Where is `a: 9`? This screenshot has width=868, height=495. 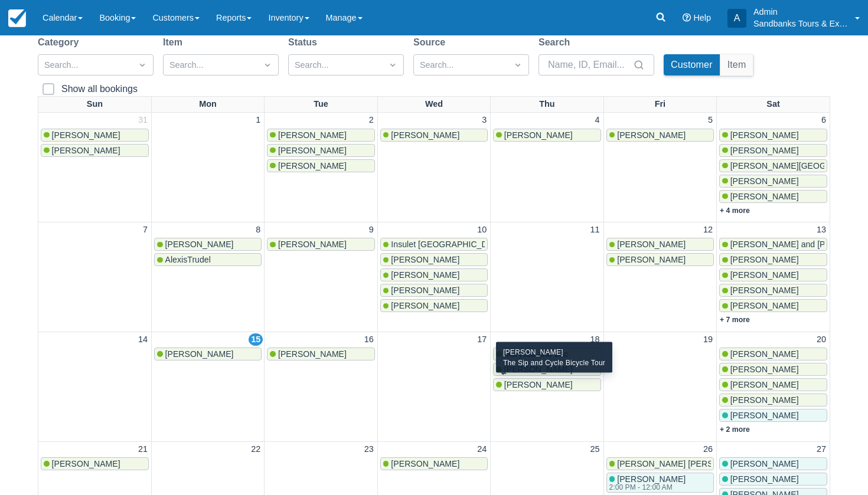
a: 9 is located at coordinates (372, 230).